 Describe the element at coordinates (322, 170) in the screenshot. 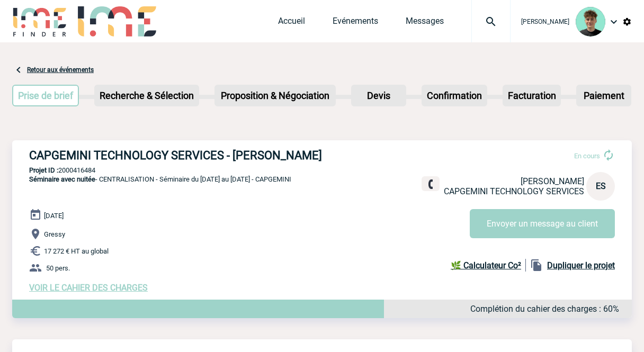

I see `p: 2000416484` at that location.